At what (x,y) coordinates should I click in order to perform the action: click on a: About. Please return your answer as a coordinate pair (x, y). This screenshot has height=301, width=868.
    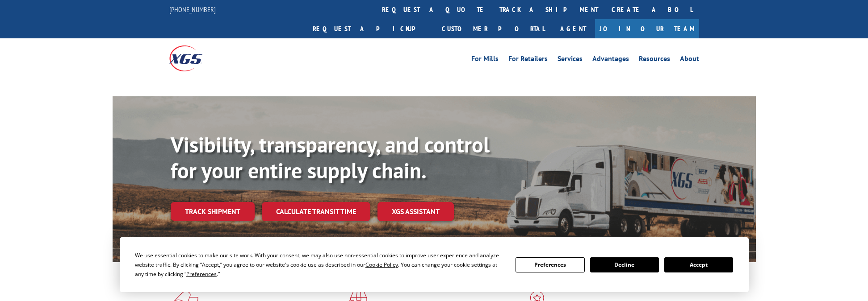
    Looking at the image, I should click on (689, 60).